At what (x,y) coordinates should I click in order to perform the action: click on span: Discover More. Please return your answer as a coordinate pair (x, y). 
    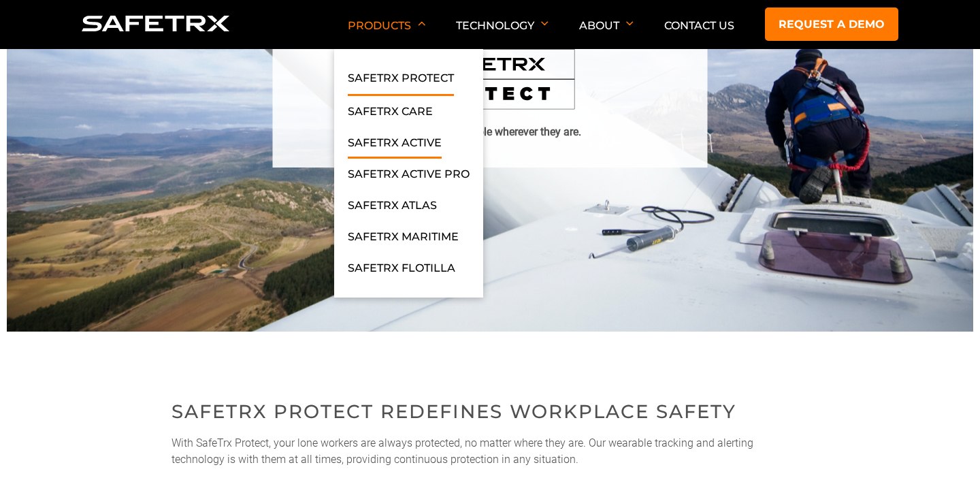
    Looking at the image, I should click on (44, 166).